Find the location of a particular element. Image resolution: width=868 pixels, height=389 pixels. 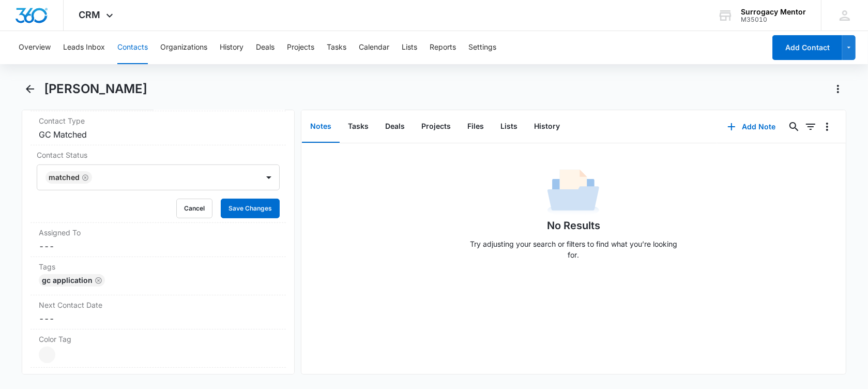

label: Assigned To is located at coordinates (158, 232).